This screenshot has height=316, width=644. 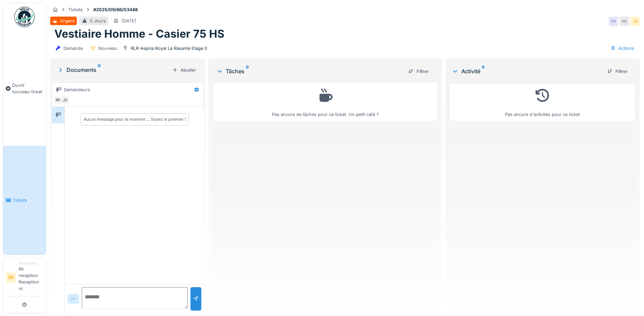 I want to click on a: Ouvrir nouveau ticket, so click(x=24, y=88).